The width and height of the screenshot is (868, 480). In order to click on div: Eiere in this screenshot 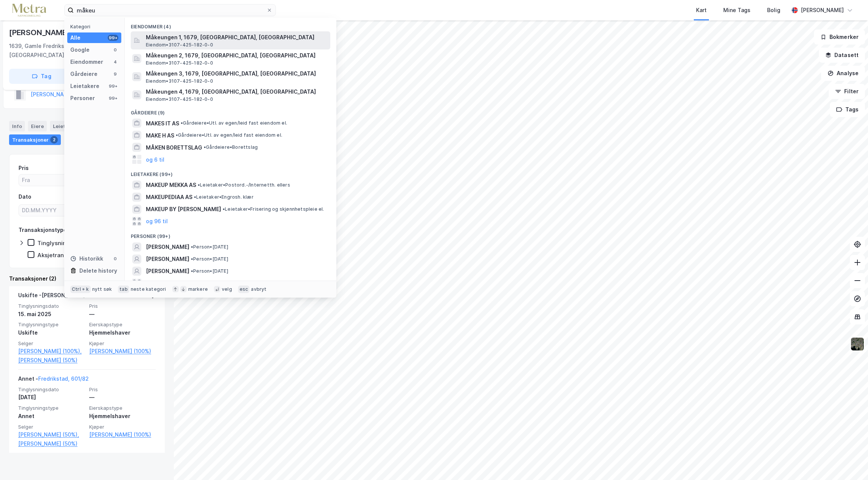, I will do `click(37, 126)`.